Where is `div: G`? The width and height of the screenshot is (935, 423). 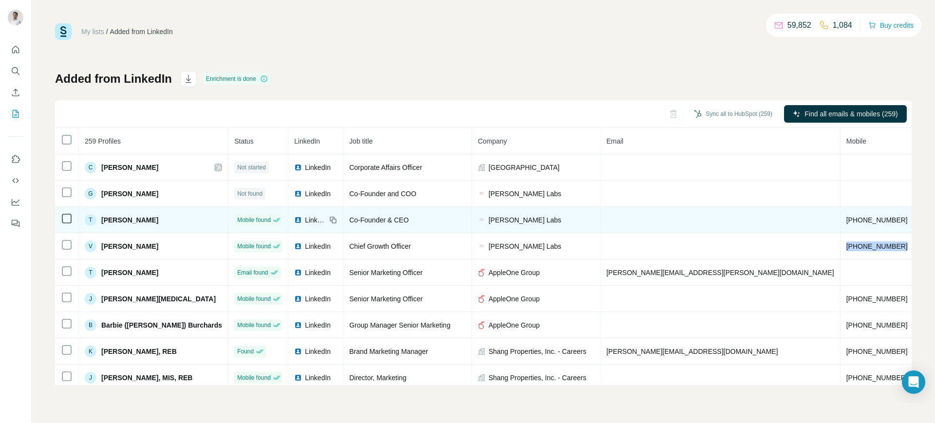
div: G is located at coordinates (91, 194).